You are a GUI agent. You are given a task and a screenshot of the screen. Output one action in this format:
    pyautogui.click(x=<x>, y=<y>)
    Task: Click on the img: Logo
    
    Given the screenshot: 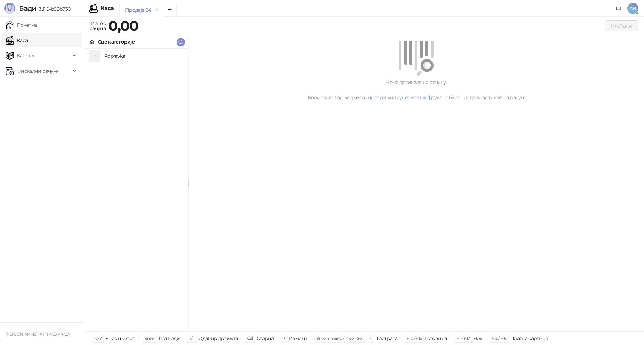 What is the action you would take?
    pyautogui.click(x=10, y=8)
    